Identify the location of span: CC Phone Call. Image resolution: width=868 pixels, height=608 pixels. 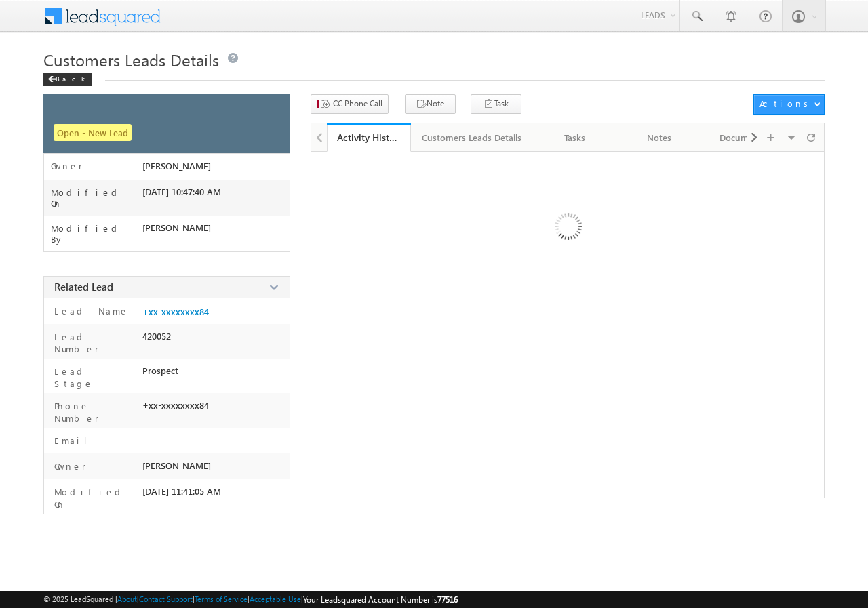
(358, 104).